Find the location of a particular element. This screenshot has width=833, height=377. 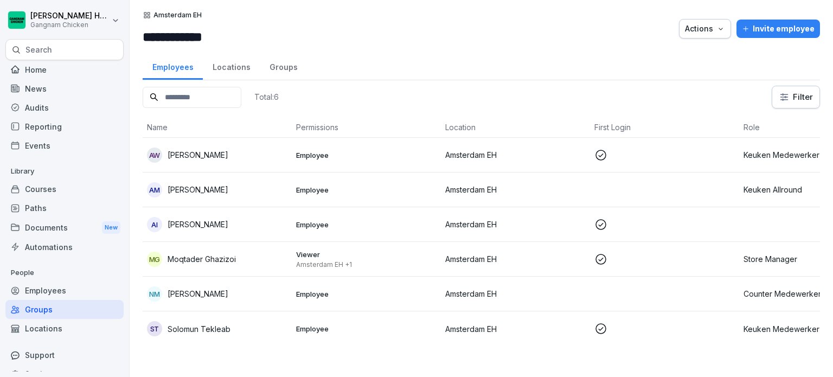

p: Viewer is located at coordinates (366, 254).